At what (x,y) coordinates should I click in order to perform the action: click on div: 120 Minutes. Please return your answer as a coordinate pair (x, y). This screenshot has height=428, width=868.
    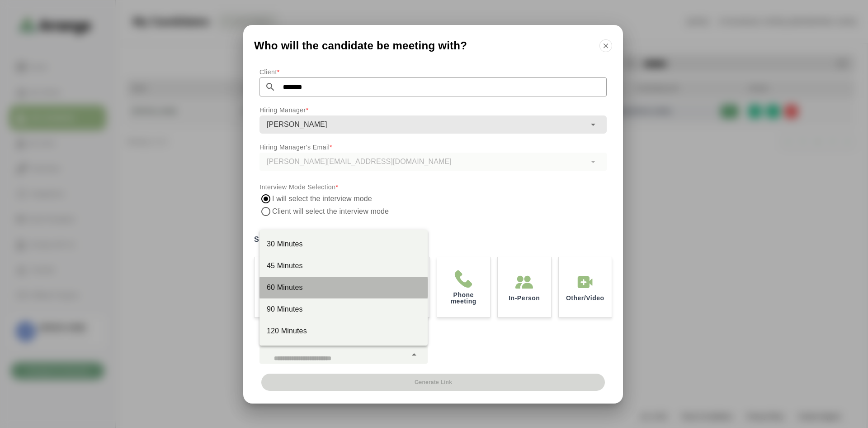
    Looking at the image, I should click on (344, 331).